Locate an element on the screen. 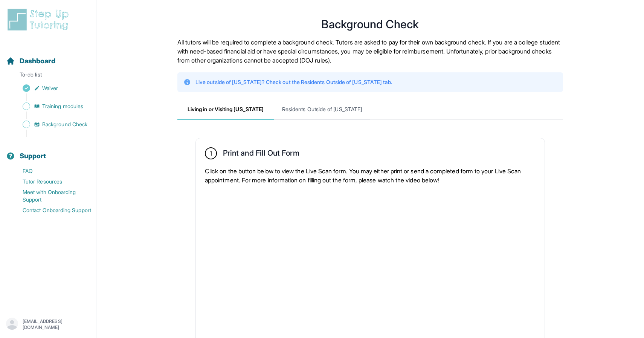 The image size is (644, 338). a: Waiver is located at coordinates (51, 88).